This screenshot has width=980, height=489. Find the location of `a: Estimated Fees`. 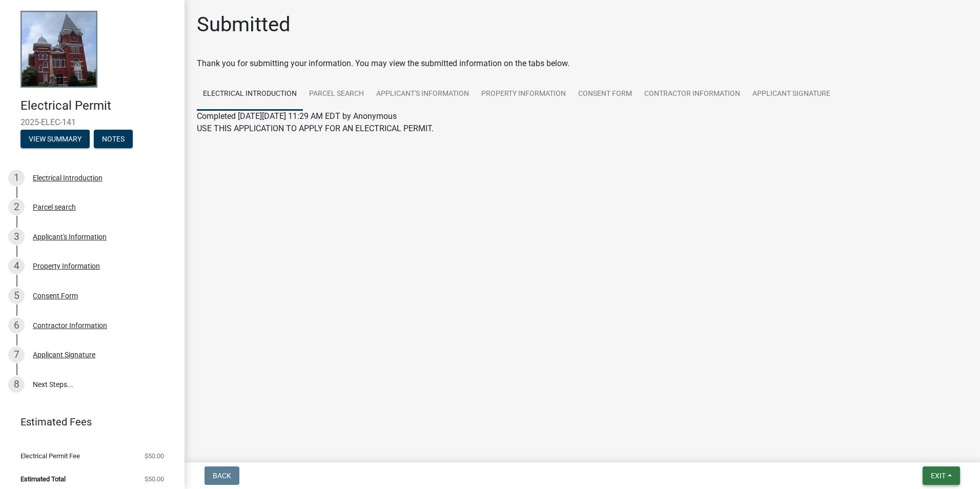

a: Estimated Fees is located at coordinates (88, 421).